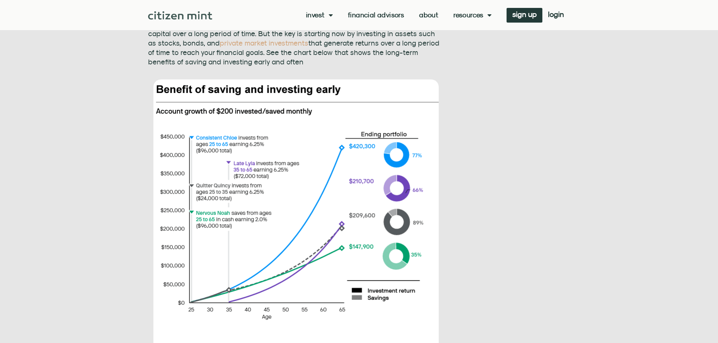 This screenshot has height=343, width=718. What do you see at coordinates (524, 14) in the screenshot?
I see `span: sign up` at bounding box center [524, 14].